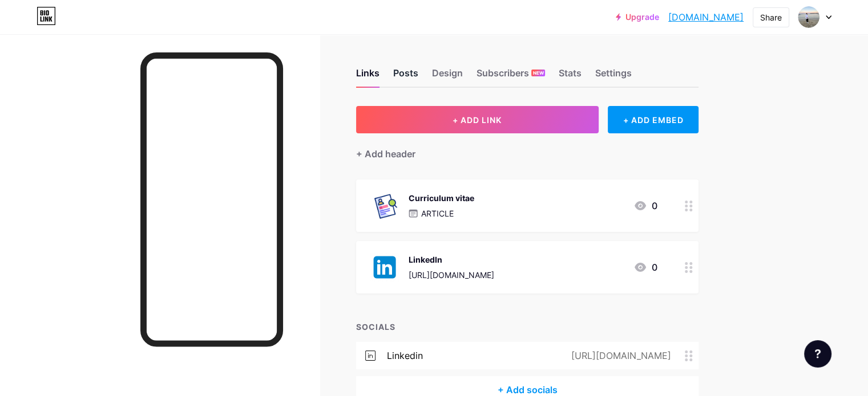  Describe the element at coordinates (511, 76) in the screenshot. I see `div: Subscribers` at that location.